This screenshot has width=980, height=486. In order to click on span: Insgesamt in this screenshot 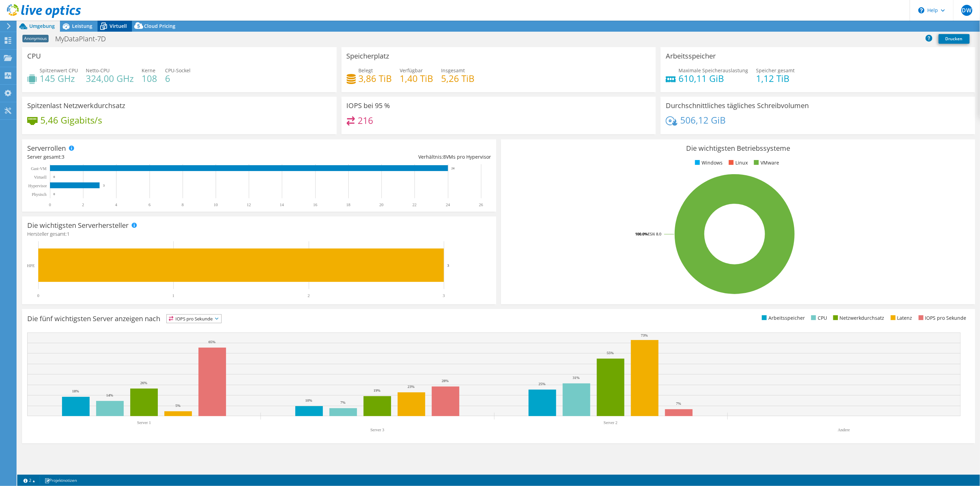, I will do `click(453, 70)`.